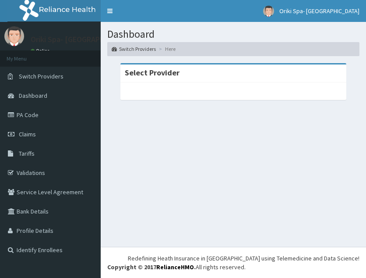  What do you see at coordinates (175, 267) in the screenshot?
I see `a: RelianceHMO` at bounding box center [175, 267].